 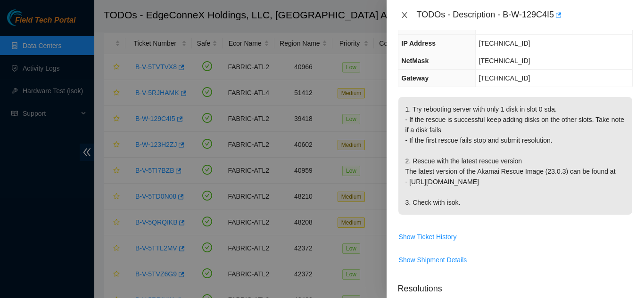 I want to click on span: IP Address, so click(x=418, y=43).